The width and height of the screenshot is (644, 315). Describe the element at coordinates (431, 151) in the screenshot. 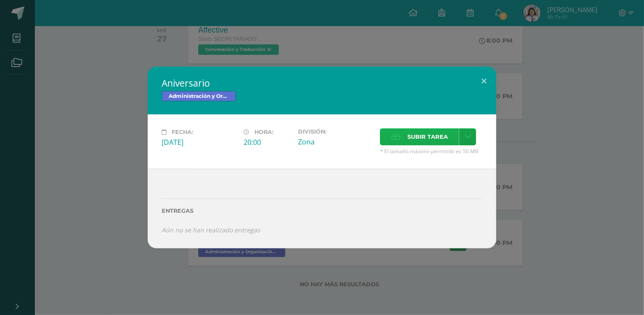

I see `span: * El tamaño máximo permitido es 50 MB` at that location.